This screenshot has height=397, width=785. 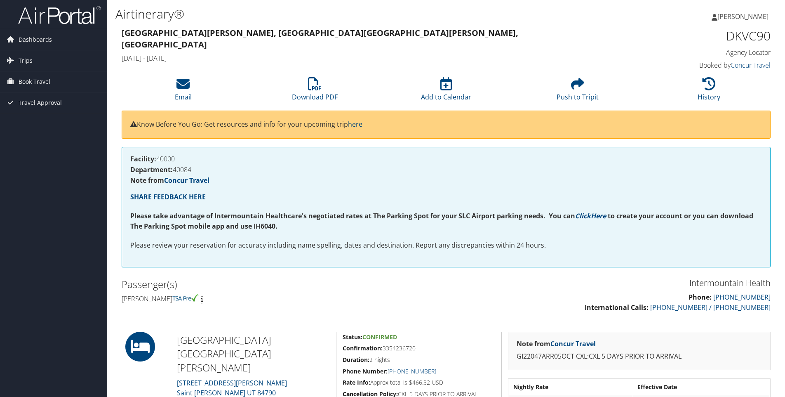 What do you see at coordinates (34, 82) in the screenshot?
I see `span: Book Travel` at bounding box center [34, 82].